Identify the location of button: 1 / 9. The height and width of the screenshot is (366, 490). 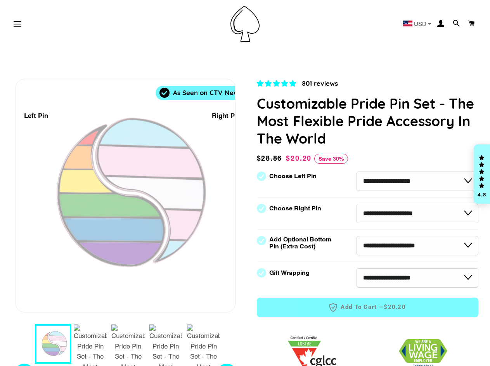
(53, 344).